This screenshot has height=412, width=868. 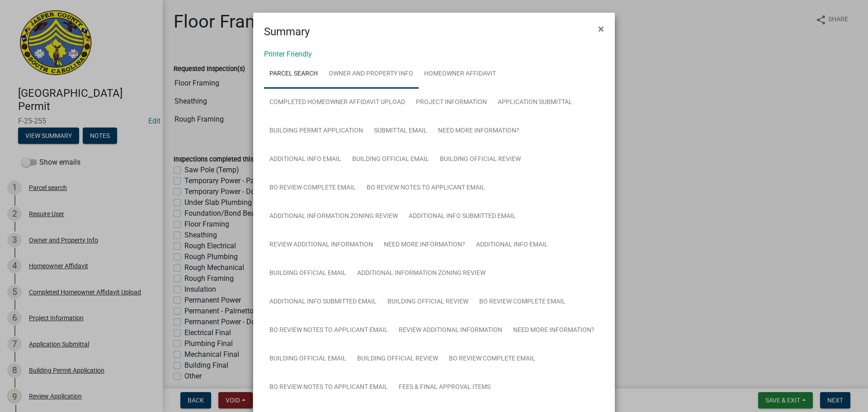 I want to click on a: Application Submittal, so click(x=535, y=103).